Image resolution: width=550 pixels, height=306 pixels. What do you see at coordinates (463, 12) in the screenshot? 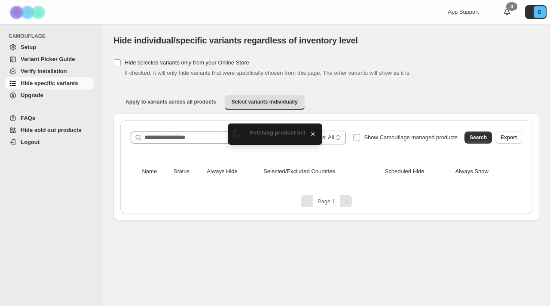
I see `span: App Support` at bounding box center [463, 12].